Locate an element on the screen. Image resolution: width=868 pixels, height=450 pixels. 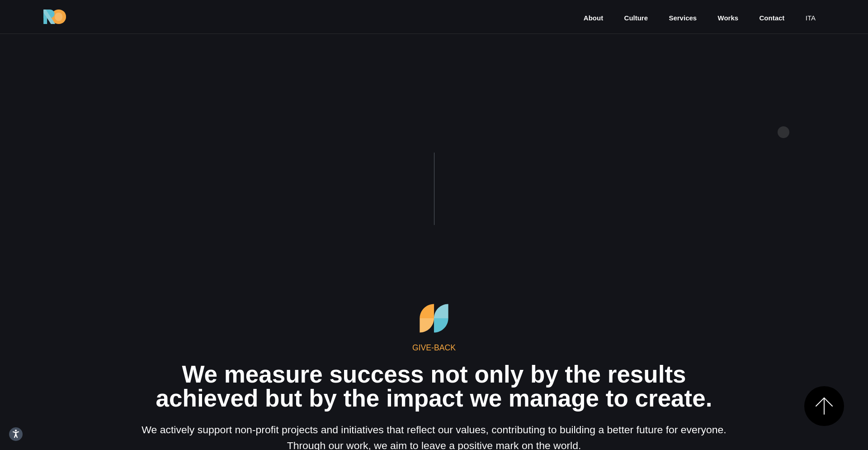
img: Ride On and the volunteering services is located at coordinates (434, 318).